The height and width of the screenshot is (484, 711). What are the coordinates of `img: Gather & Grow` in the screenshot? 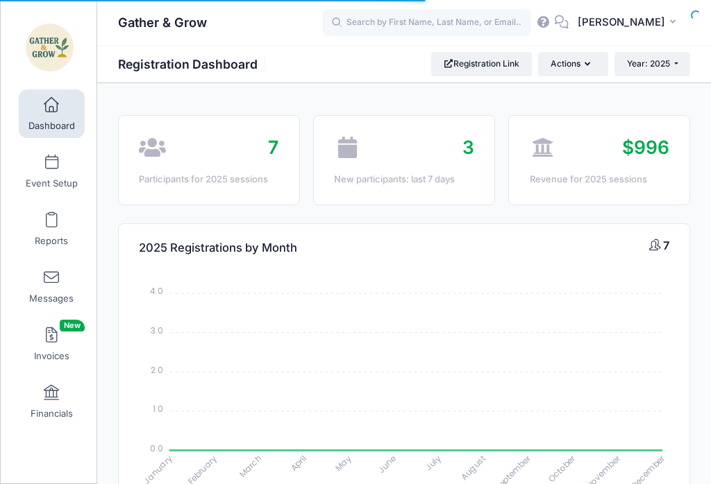 It's located at (49, 47).